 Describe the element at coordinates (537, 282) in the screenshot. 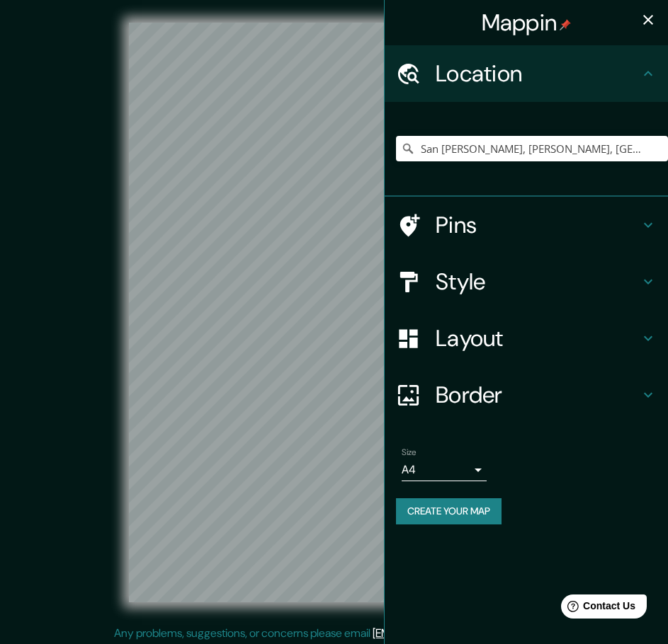

I see `h4: Style` at that location.